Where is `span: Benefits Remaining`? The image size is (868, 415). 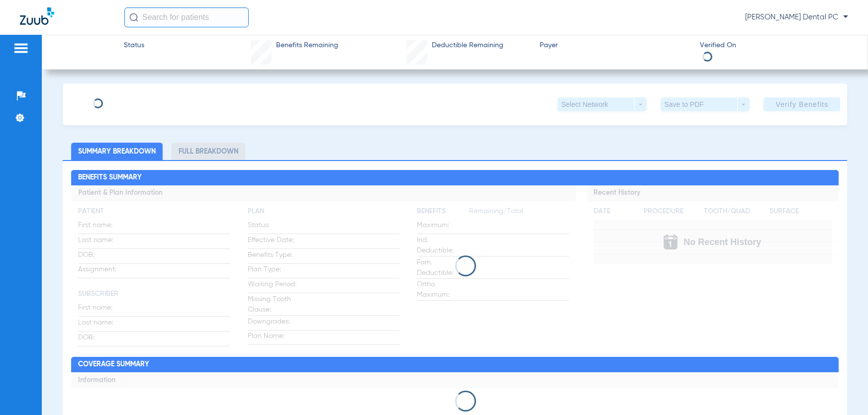
span: Benefits Remaining is located at coordinates (307, 45).